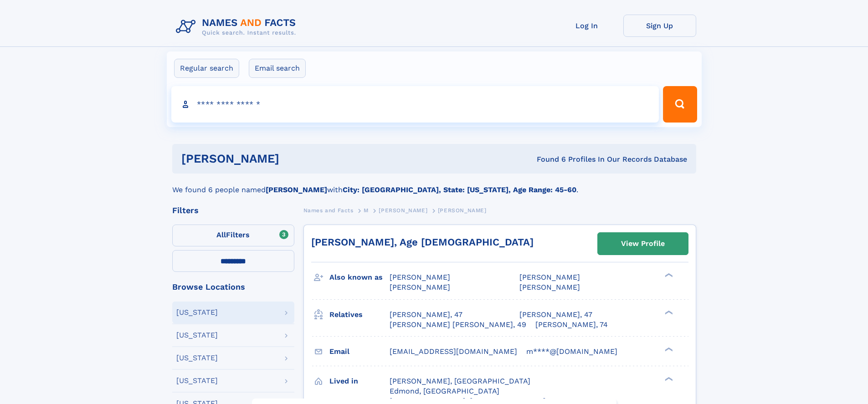 This screenshot has height=404, width=868. I want to click on input: search input, so click(415, 104).